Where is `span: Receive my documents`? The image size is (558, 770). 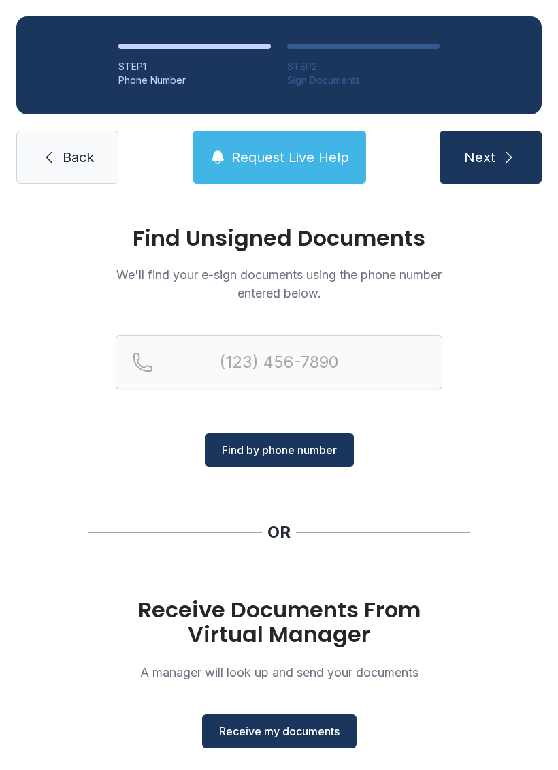 span: Receive my documents is located at coordinates (279, 731).